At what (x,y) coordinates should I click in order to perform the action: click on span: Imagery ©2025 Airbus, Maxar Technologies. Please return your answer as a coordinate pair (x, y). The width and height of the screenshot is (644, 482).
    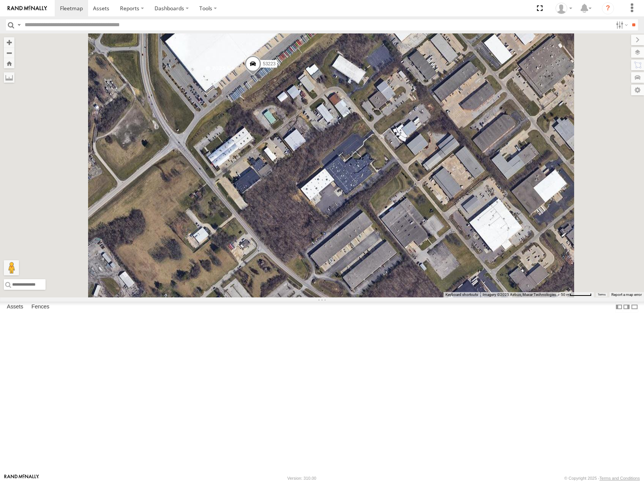
    Looking at the image, I should click on (520, 294).